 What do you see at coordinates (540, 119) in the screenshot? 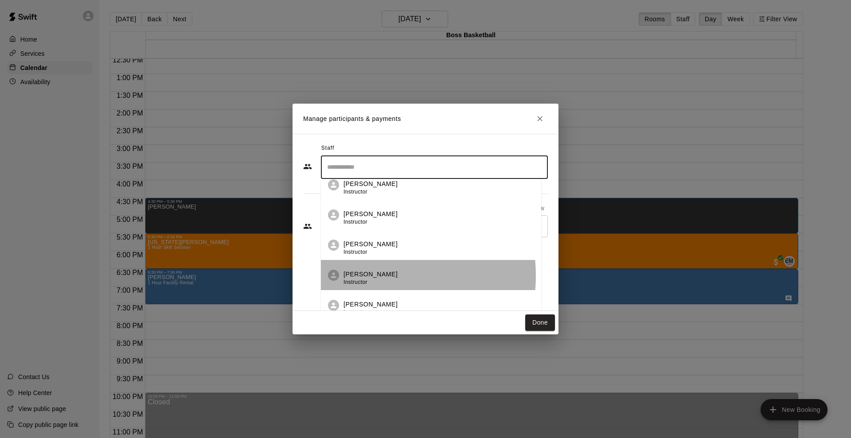
I see `button: Close` at bounding box center [540, 119].